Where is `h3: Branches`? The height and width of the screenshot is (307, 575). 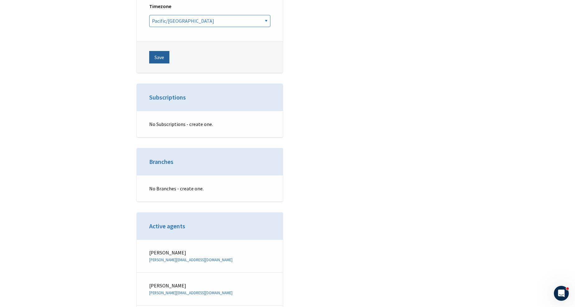 h3: Branches is located at coordinates (210, 162).